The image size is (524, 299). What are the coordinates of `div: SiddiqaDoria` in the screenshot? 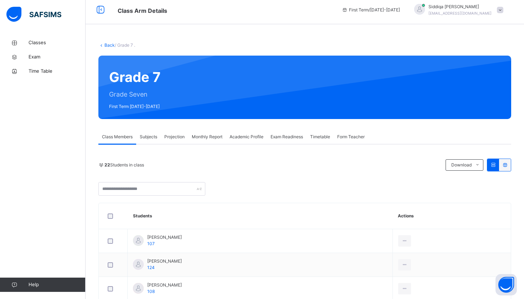 It's located at (457, 10).